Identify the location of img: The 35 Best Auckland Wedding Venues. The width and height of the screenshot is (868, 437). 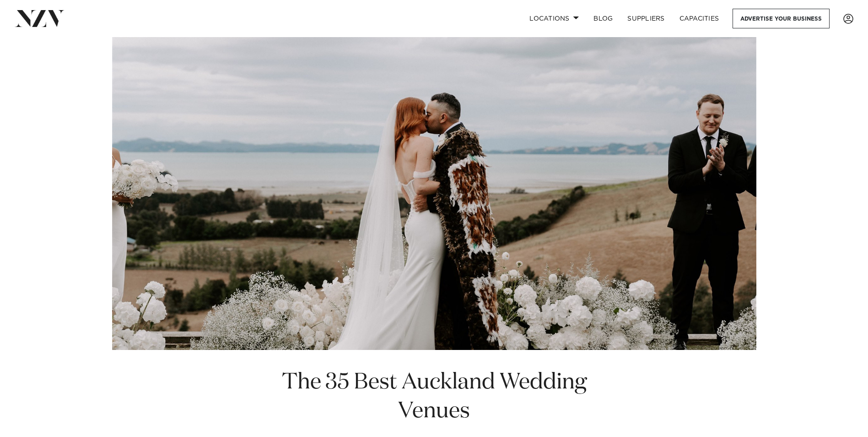
(434, 193).